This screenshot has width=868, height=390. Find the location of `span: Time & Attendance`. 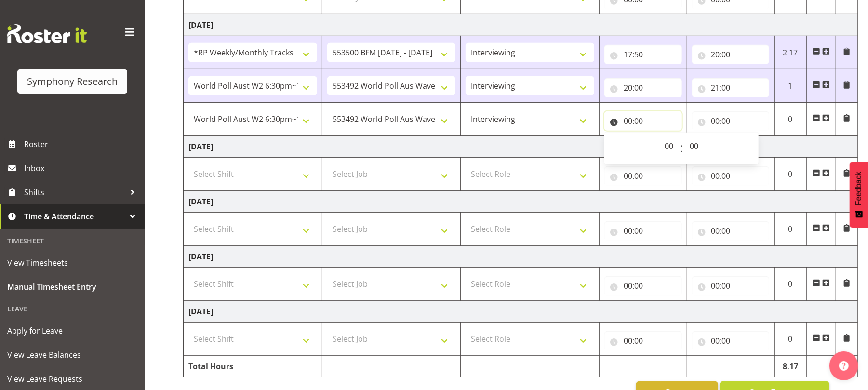

span: Time & Attendance is located at coordinates (75, 216).